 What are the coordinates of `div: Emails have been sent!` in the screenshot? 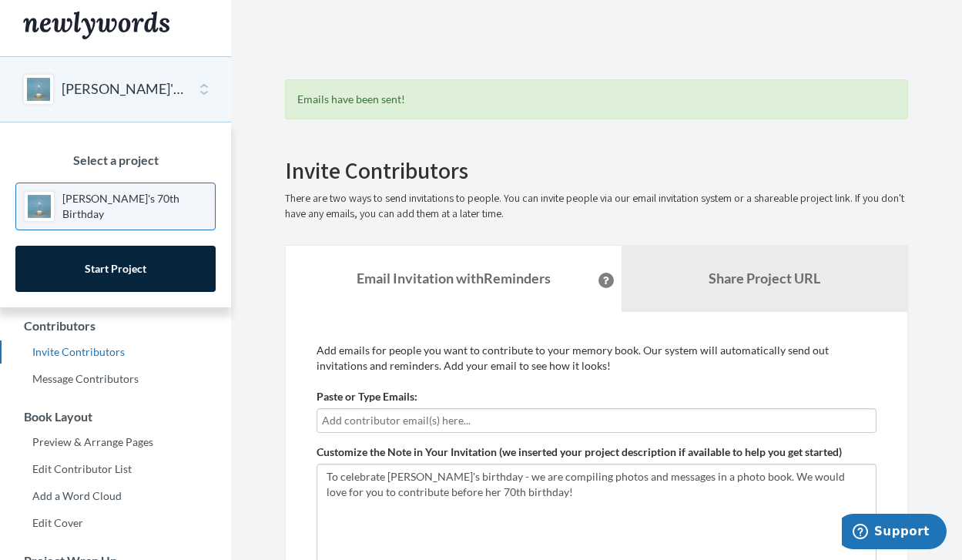 It's located at (596, 100).